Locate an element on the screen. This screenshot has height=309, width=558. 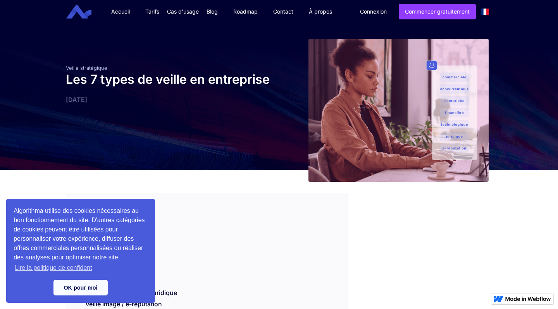
span: Algorithma utilise des cookies nécessaires au bon fonctionnement du site. D'autres catégories de ... is located at coordinates (81, 240).